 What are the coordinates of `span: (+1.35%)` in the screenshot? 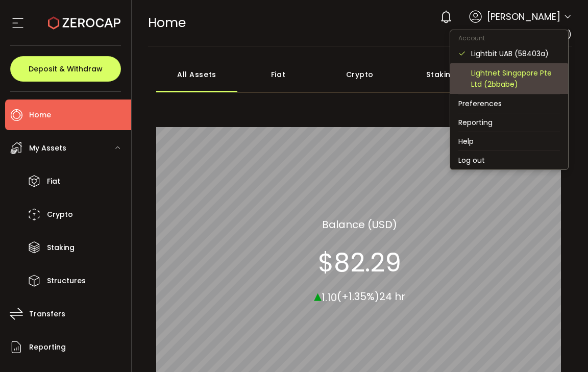 It's located at (358, 296).